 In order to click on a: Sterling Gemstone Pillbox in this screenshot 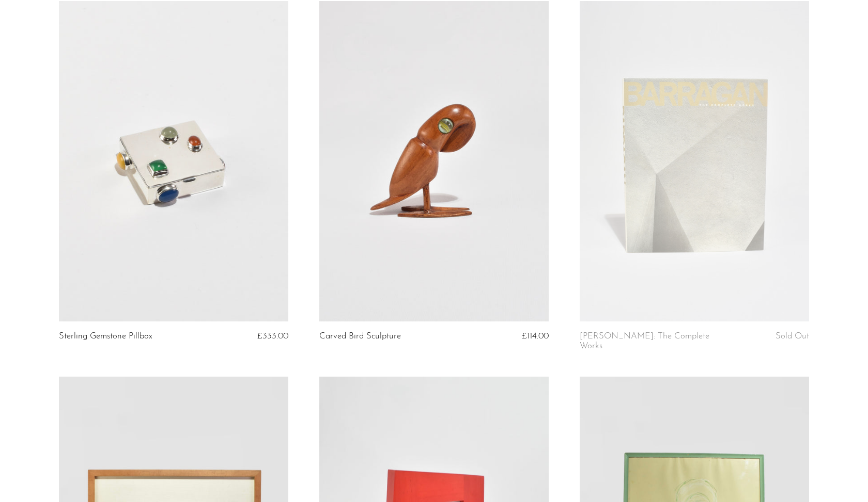, I will do `click(106, 337)`.